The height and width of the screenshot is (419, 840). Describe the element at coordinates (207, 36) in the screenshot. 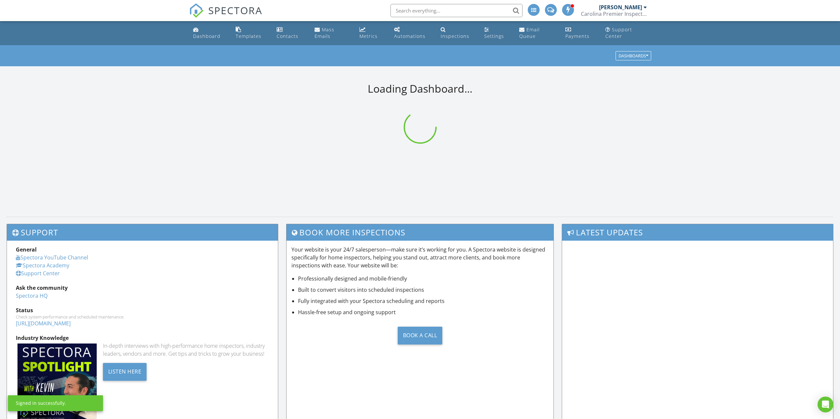

I see `div: Dashboard` at that location.